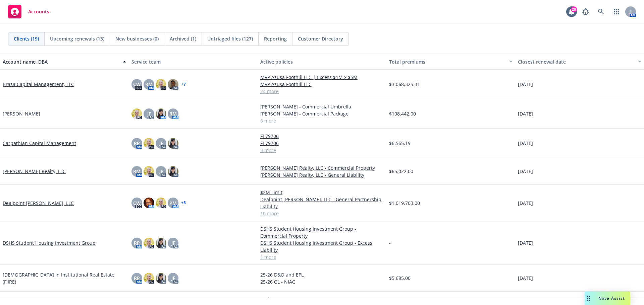 The height and width of the screenshot is (305, 644). What do you see at coordinates (38, 84) in the screenshot?
I see `a: Brasa Capital Management, LLC` at bounding box center [38, 84].